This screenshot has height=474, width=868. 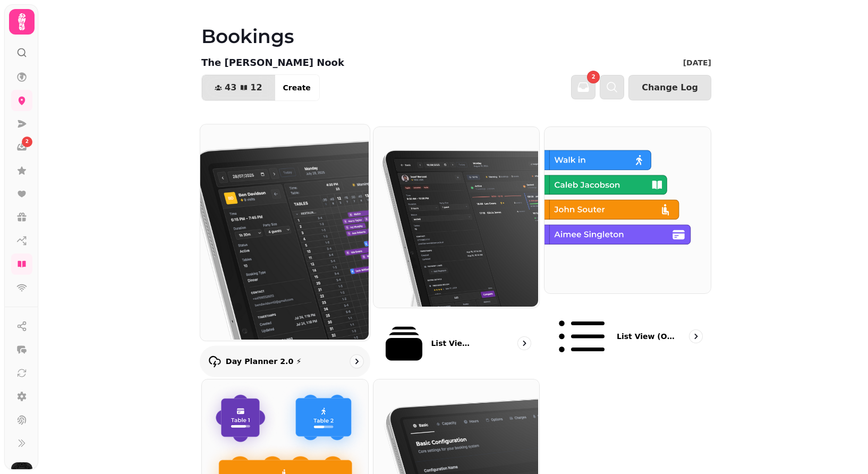 I want to click on a: List View 2.0 ⚡ (New)List View 2.0 ⚡ (New), so click(x=457, y=250).